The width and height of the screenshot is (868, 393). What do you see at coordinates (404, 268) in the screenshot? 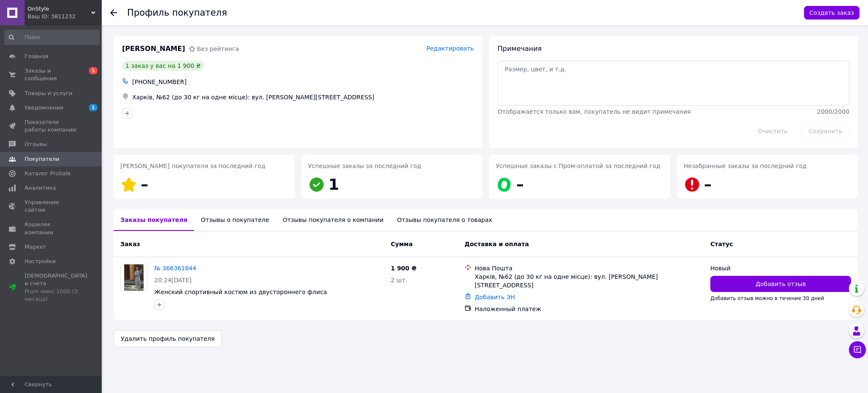
I see `span: 1 900 ₴` at bounding box center [404, 268].